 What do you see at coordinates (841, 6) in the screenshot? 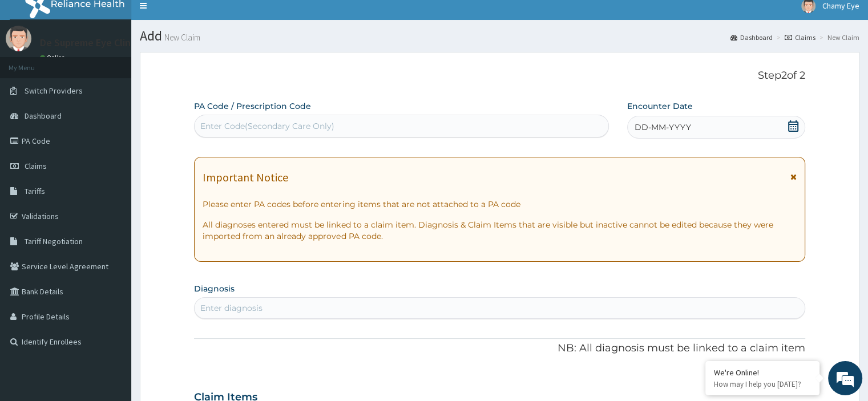
I see `span: Chamy Eye` at bounding box center [841, 6].